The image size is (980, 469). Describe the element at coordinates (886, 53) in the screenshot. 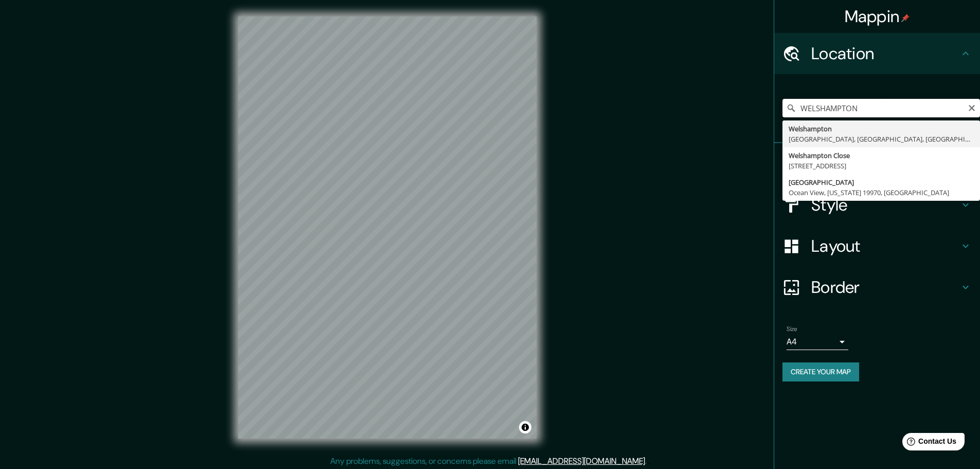

I see `h4: Location` at that location.